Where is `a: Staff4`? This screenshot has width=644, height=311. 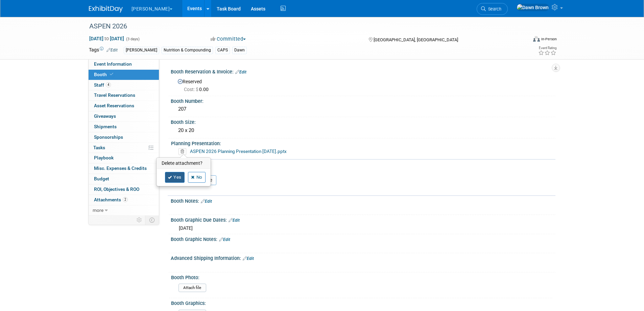
a: Staff4 is located at coordinates (124, 85).